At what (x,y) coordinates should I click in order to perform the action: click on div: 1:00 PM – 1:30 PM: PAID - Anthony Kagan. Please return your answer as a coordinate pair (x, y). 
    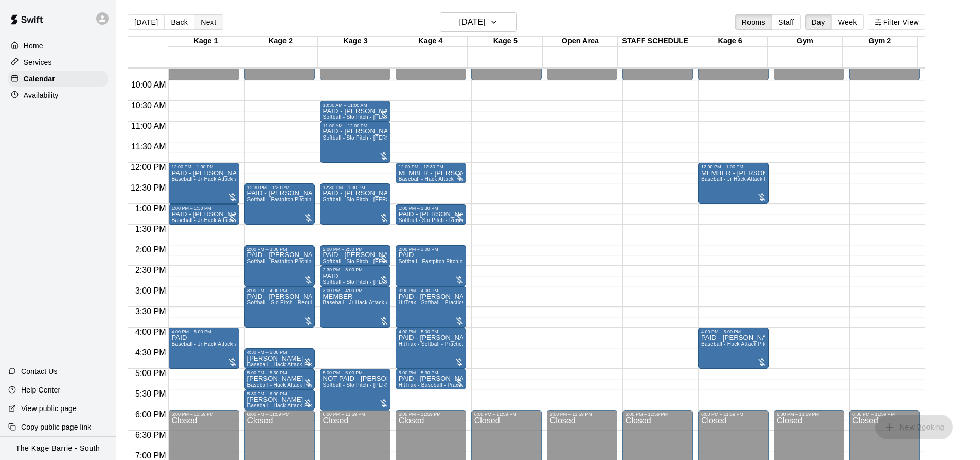
    Looking at the image, I should click on (430, 214).